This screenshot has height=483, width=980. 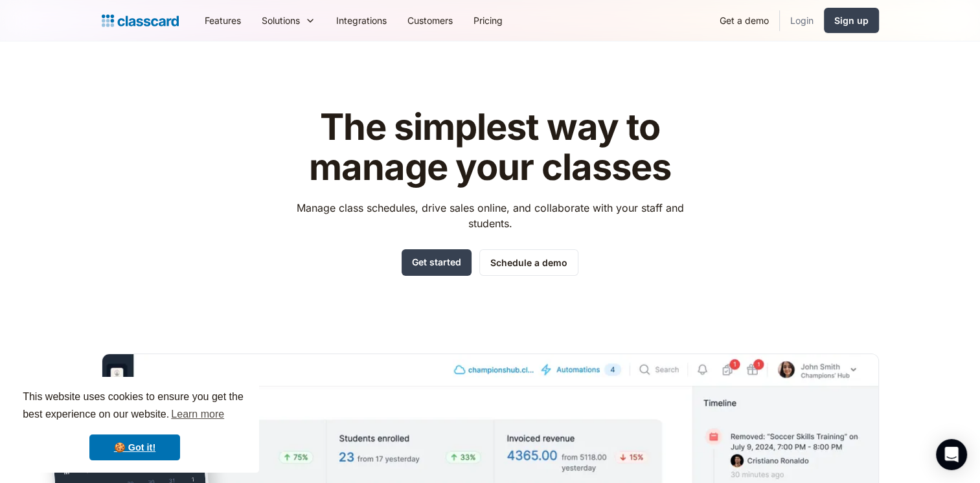 What do you see at coordinates (436, 262) in the screenshot?
I see `a: Get started` at bounding box center [436, 262].